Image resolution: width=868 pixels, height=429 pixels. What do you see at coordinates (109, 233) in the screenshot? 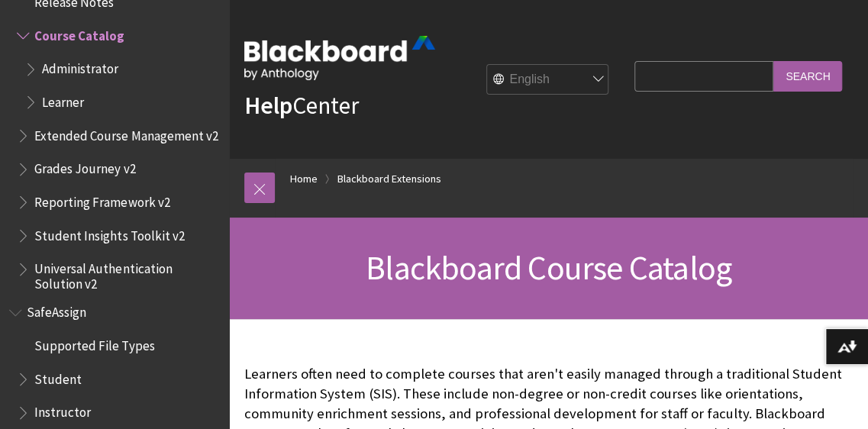
I see `span: Student Insights Toolkit v2` at bounding box center [109, 233].